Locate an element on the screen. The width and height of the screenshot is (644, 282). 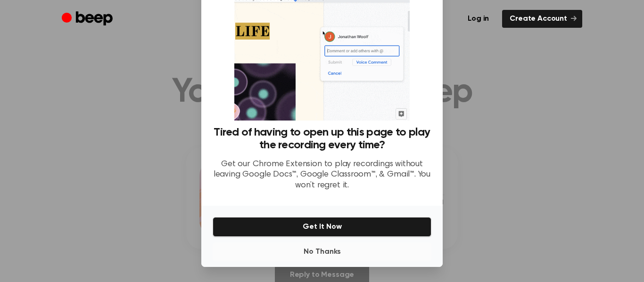
button: Get It Now is located at coordinates (322, 227).